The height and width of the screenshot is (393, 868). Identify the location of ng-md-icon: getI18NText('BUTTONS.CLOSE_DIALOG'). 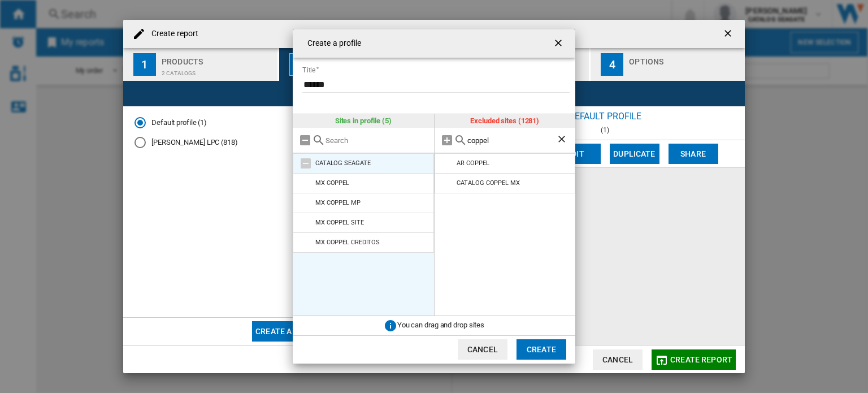
(559, 44).